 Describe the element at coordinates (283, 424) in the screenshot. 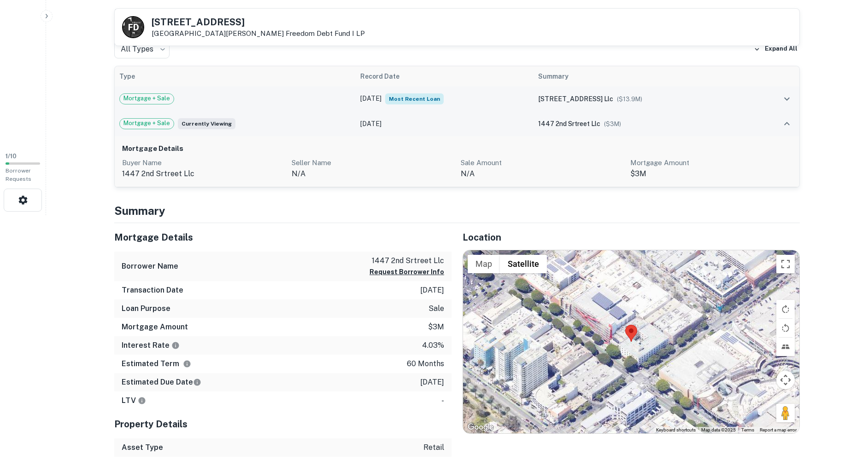

I see `h5: Property Details` at that location.